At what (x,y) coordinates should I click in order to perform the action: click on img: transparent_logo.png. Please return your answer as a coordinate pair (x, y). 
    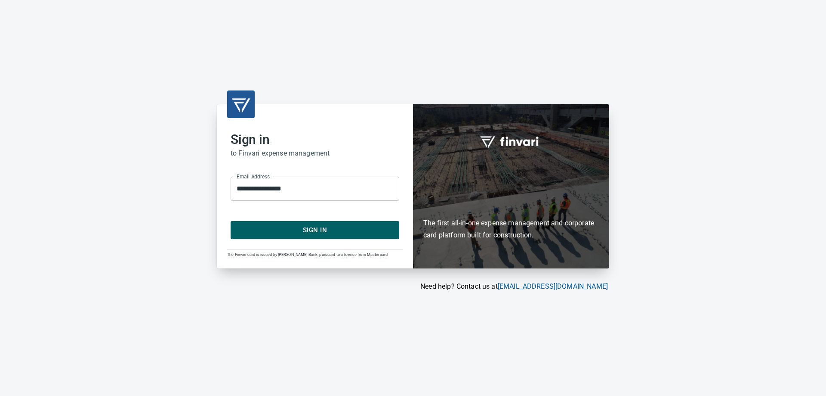
    Looking at the image, I should click on (241, 104).